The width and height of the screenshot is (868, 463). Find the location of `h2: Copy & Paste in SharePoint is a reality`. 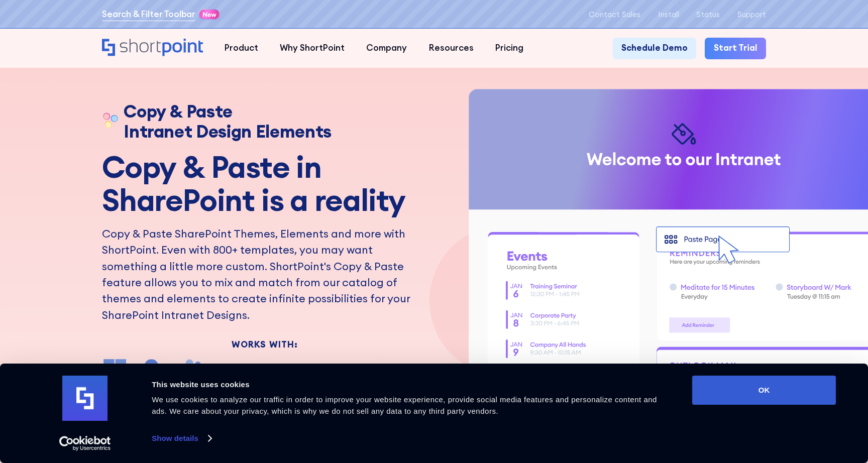

h2: Copy & Paste in SharePoint is a reality is located at coordinates (265, 183).